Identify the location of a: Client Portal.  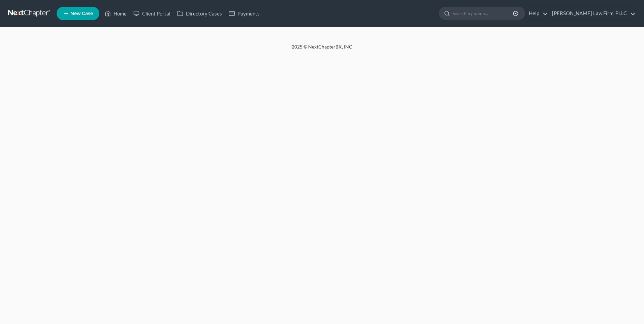
(151, 13).